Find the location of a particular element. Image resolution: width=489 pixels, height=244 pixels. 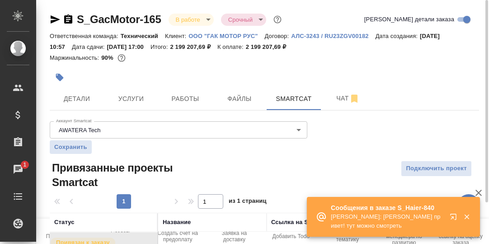

p: Технический is located at coordinates (143, 36).